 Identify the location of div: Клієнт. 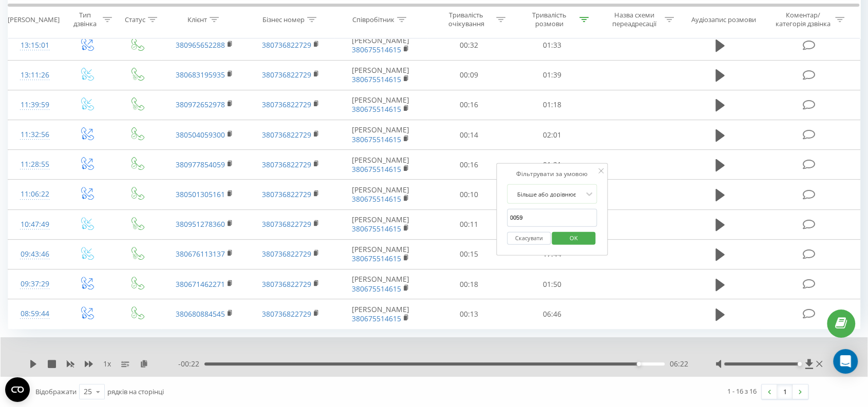
(197, 19).